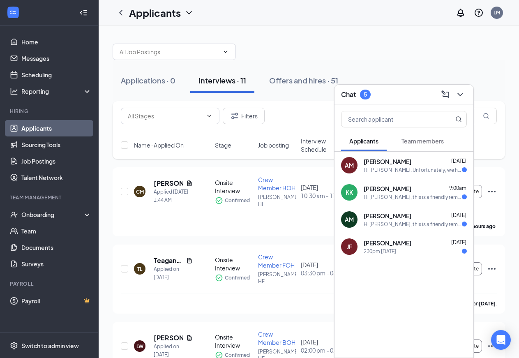 This screenshot has height=358, width=519. What do you see at coordinates (56, 75) in the screenshot?
I see `a: Scheduling` at bounding box center [56, 75].